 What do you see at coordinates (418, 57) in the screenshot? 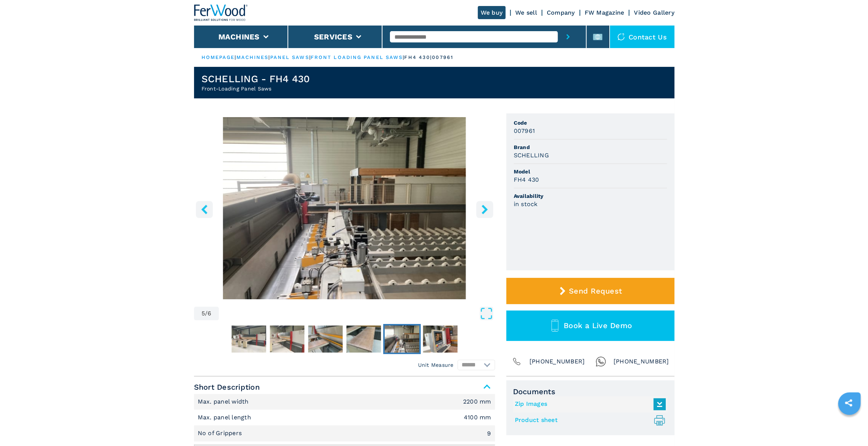
I see `p: fh4 430 |` at bounding box center [418, 57].